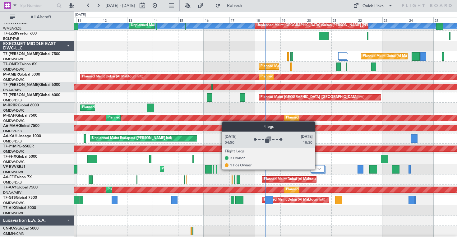 This screenshot has height=237, width=457. What do you see at coordinates (293, 20) in the screenshot?
I see `div: 19` at bounding box center [293, 20].